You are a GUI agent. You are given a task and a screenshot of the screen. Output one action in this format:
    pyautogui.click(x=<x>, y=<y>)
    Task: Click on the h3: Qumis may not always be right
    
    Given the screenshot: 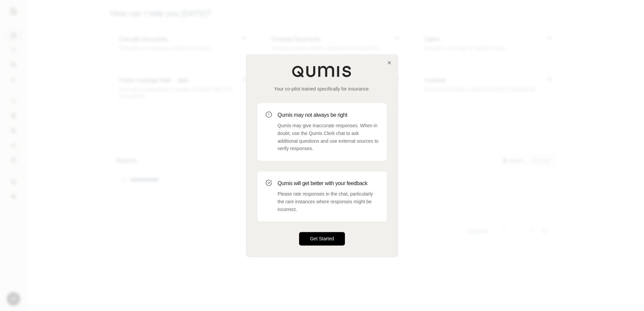 What is the action you would take?
    pyautogui.click(x=328, y=115)
    